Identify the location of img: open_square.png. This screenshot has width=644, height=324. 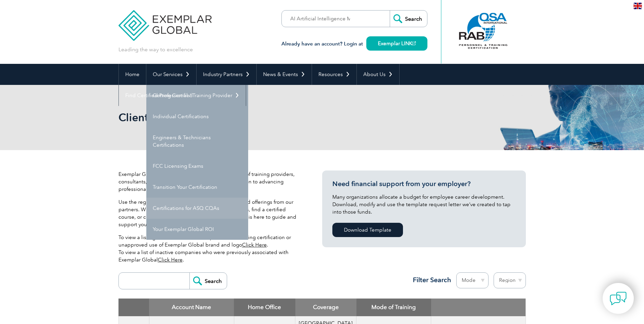
(414, 43).